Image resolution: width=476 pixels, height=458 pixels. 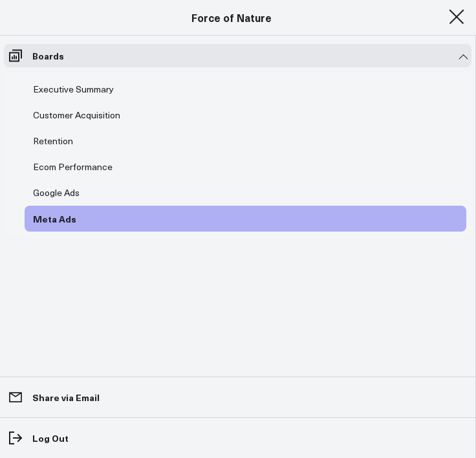 I want to click on a: Meta Ads, so click(x=54, y=219).